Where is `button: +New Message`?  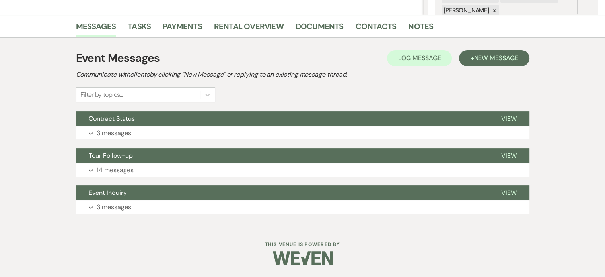
button: +New Message is located at coordinates (494, 58).